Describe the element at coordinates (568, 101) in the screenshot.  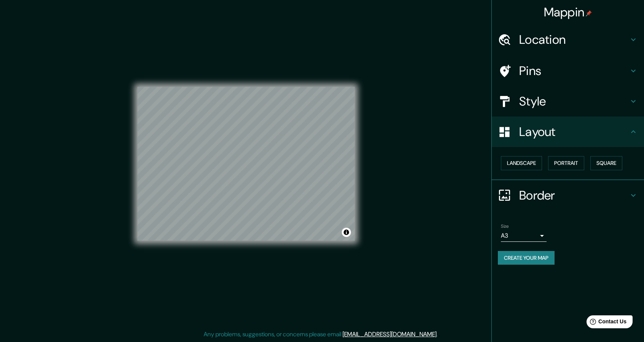
I see `div: Style` at that location.